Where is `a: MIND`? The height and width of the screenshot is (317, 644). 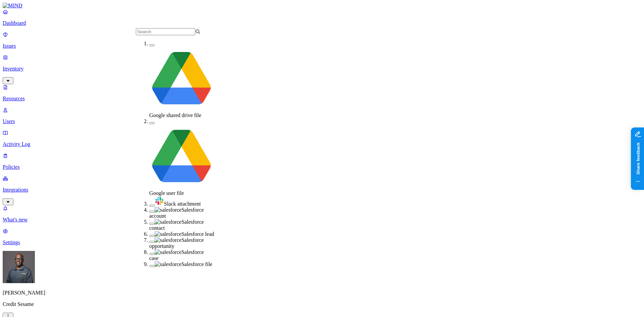
a: MIND is located at coordinates (322, 6).